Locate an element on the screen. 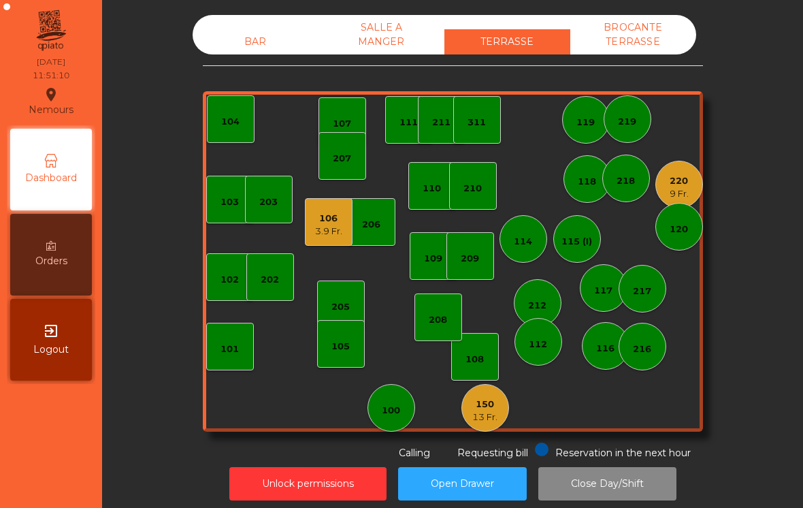  div: 220 is located at coordinates (679, 181).